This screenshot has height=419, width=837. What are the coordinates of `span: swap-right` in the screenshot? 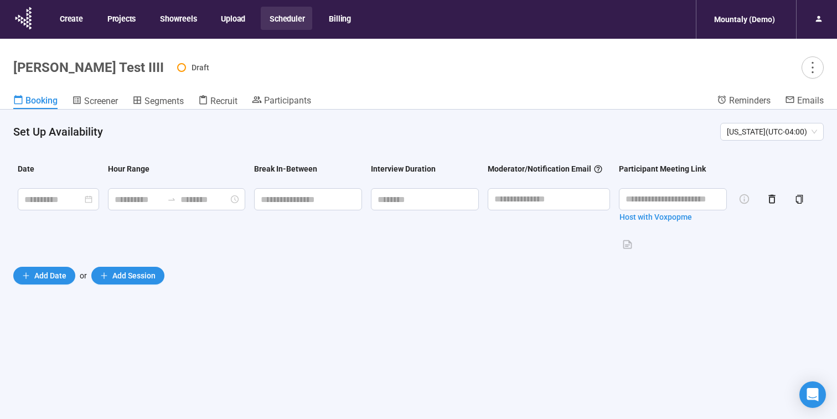 It's located at (172, 199).